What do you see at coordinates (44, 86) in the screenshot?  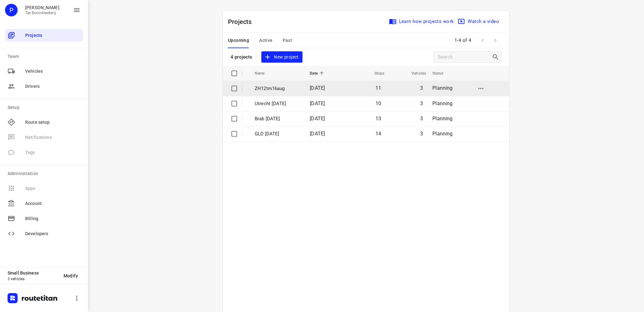 I see `div: Drivers` at bounding box center [44, 86].